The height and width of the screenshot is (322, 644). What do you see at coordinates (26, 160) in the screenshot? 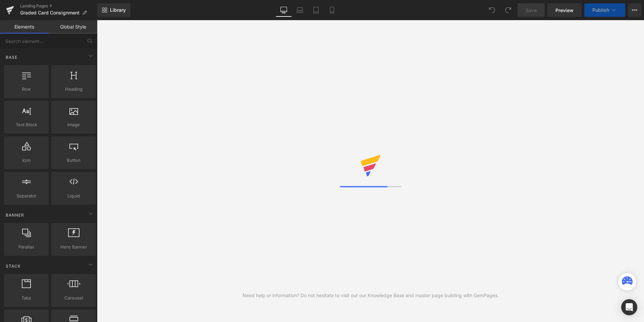
I see `span: Icon` at bounding box center [26, 160].